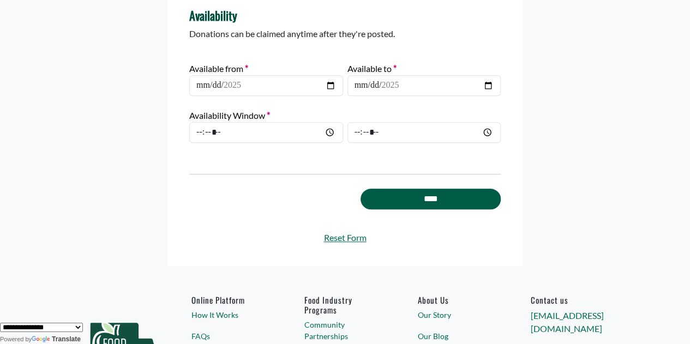 The image size is (690, 344). Describe the element at coordinates (219, 69) in the screenshot. I see `label: Available from` at that location.